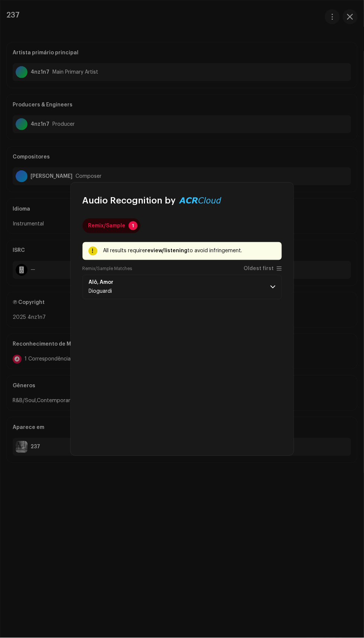 The width and height of the screenshot is (364, 638). What do you see at coordinates (129, 201) in the screenshot?
I see `span: Audio Recognition by` at bounding box center [129, 201].